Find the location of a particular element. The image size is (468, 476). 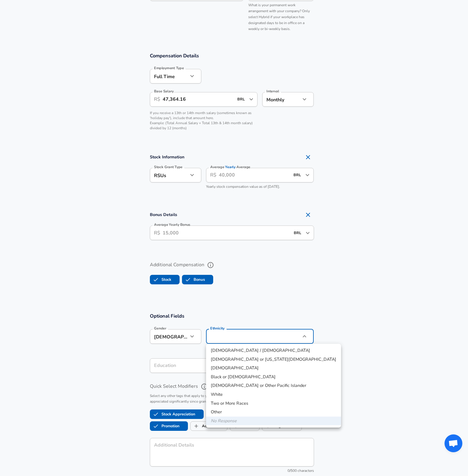

li: White is located at coordinates (274, 395).